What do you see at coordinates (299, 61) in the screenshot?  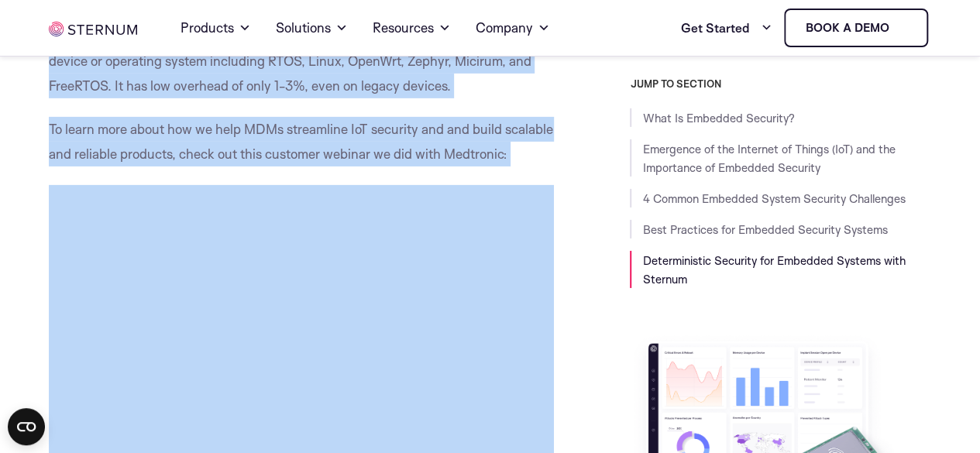 I see `span: Sternum operates at the bytecode level, making it universally compatible with any IoT device or o...` at bounding box center [299, 61].